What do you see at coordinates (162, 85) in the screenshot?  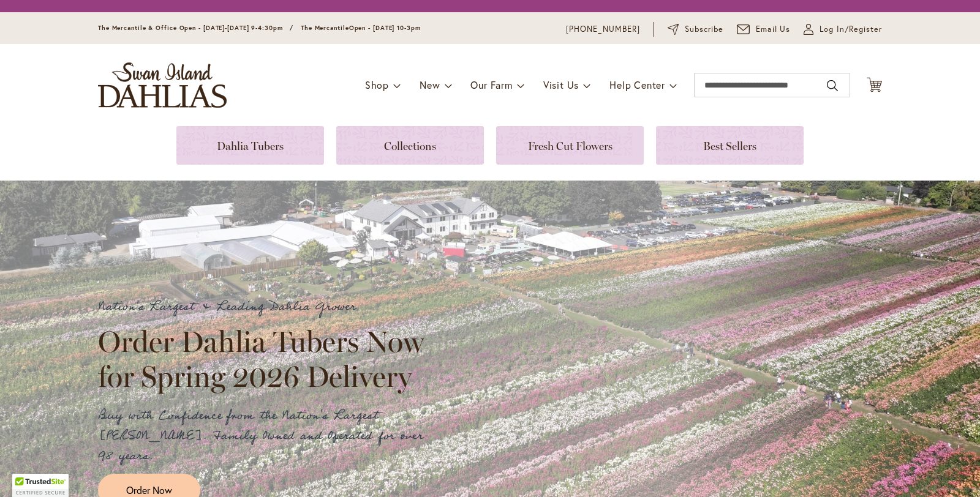 I see `a: store logo` at bounding box center [162, 85].